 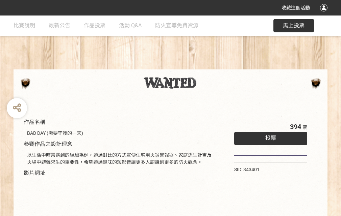 I want to click on span: 比賽說明, so click(x=24, y=25).